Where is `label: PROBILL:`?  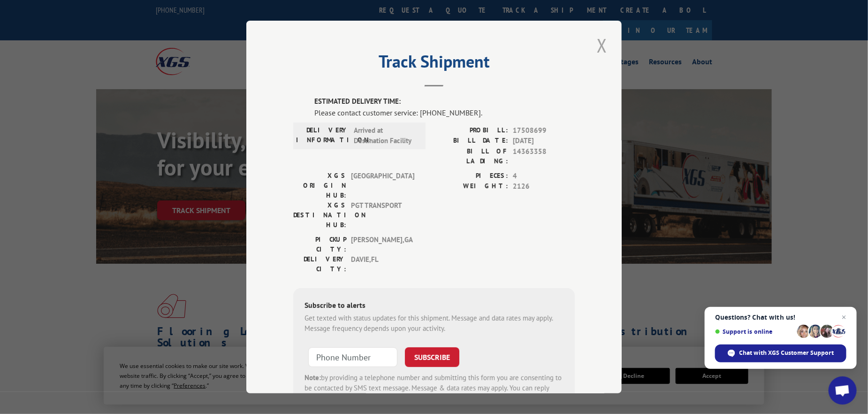 label: PROBILL: is located at coordinates (471, 130).